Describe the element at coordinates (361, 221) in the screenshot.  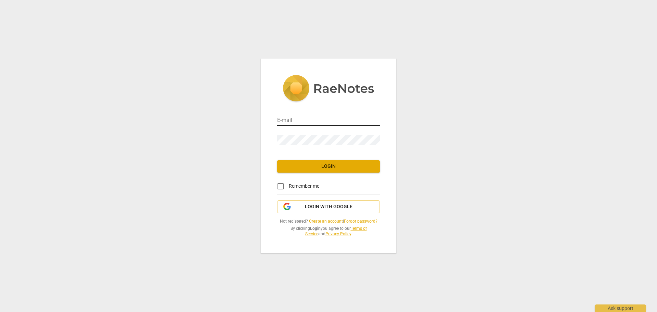
I see `a: Forgot password?` at that location.